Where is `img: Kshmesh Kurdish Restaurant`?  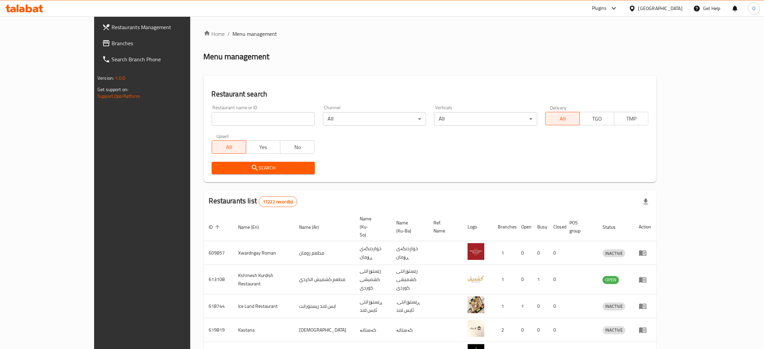
img: Kshmesh Kurdish Restaurant is located at coordinates (476, 279).